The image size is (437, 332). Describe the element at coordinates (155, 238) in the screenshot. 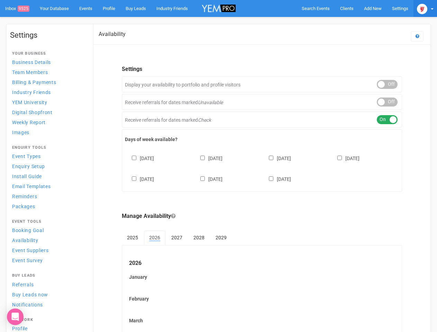

I see `a: 2026` at that location.